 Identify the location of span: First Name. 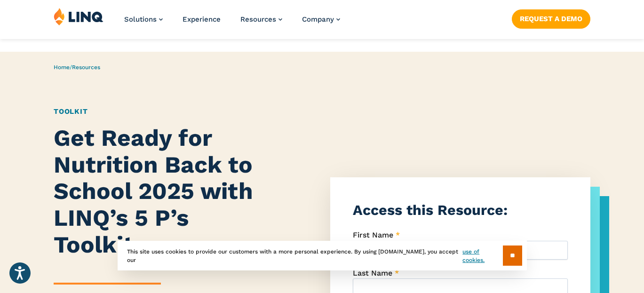
(373, 235).